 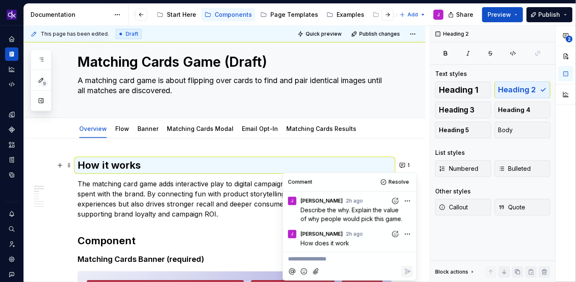 What do you see at coordinates (463, 168) in the screenshot?
I see `button: Numbered` at bounding box center [463, 168].